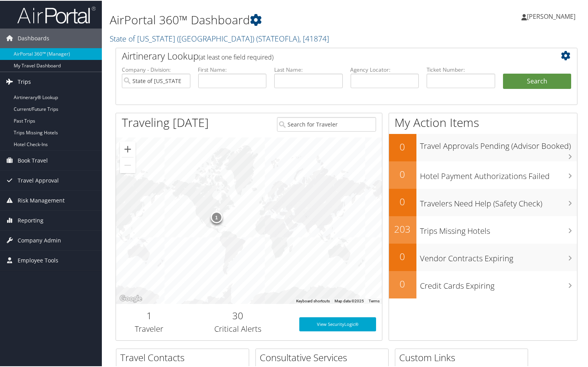 The width and height of the screenshot is (588, 367). What do you see at coordinates (131, 298) in the screenshot?
I see `a: Open this area in Google Maps (opens a new window)` at bounding box center [131, 298].